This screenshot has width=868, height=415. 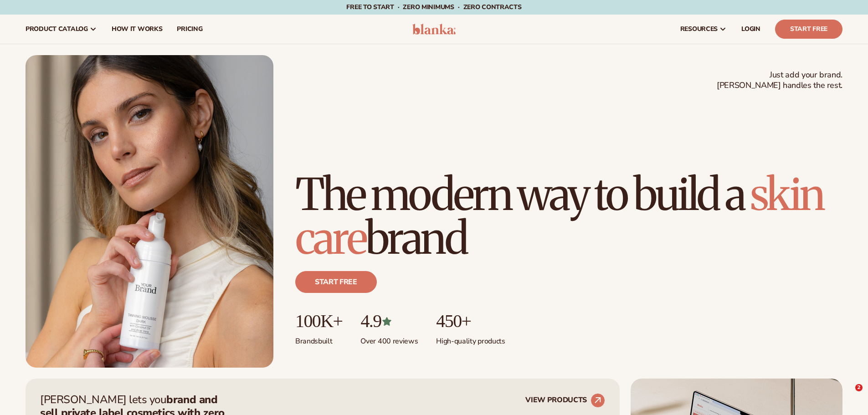 I want to click on span: product catalog, so click(x=56, y=29).